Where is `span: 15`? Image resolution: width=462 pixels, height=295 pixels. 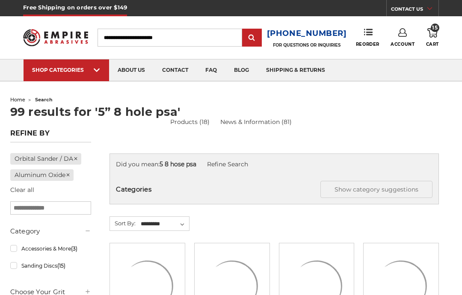
span: 15 is located at coordinates (435, 28).